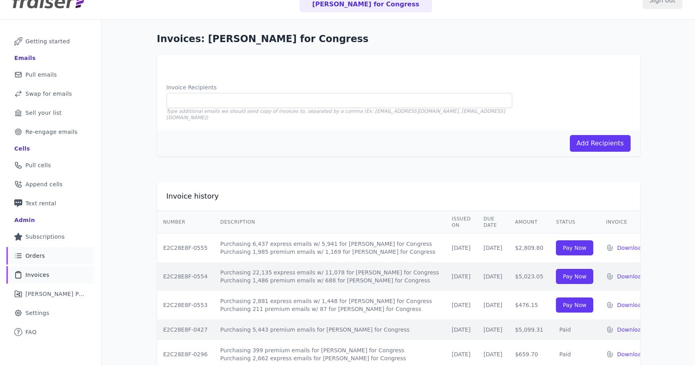 The image size is (695, 365). What do you see at coordinates (529, 222) in the screenshot?
I see `th: Amount` at bounding box center [529, 222].